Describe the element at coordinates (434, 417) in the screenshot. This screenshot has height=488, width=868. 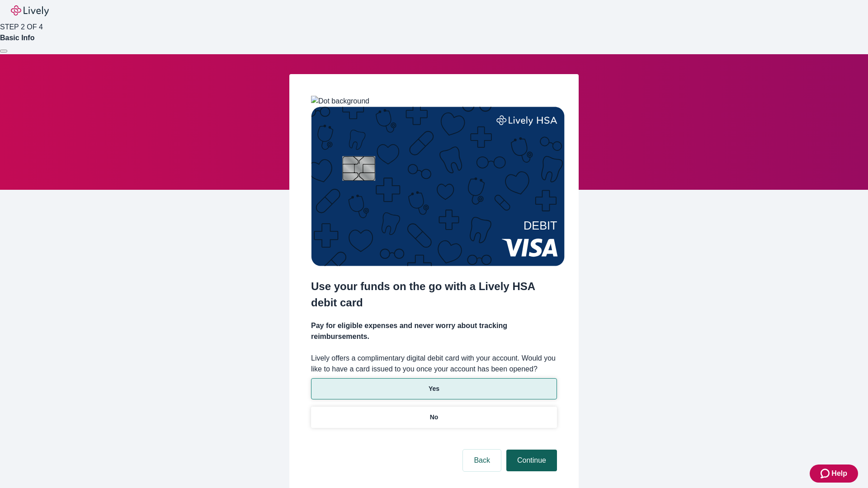
I see `button: No` at that location.